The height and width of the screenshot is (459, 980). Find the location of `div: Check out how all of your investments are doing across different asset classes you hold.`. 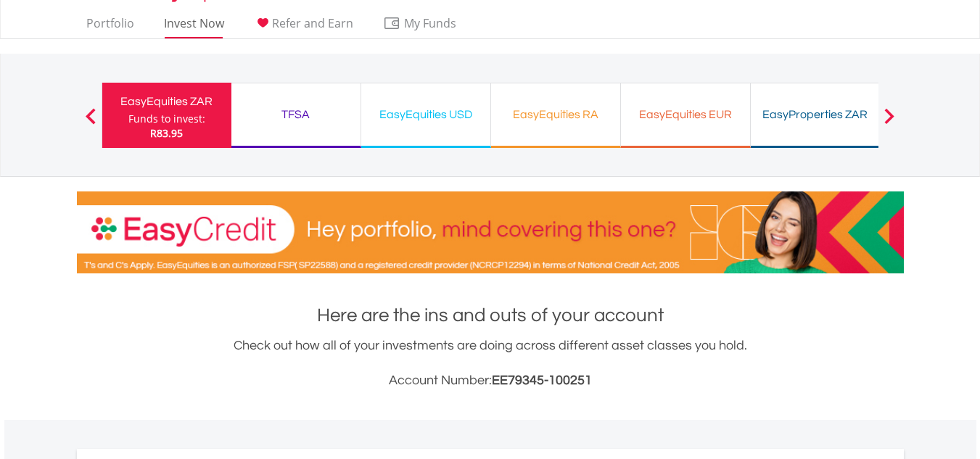

div: Check out how all of your investments are doing across different asset classes you hold. is located at coordinates (490, 363).